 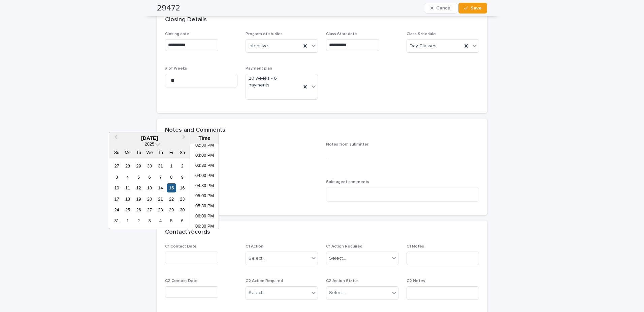 I want to click on div: Choose Thursday, September 4th, 2025, so click(x=160, y=220).